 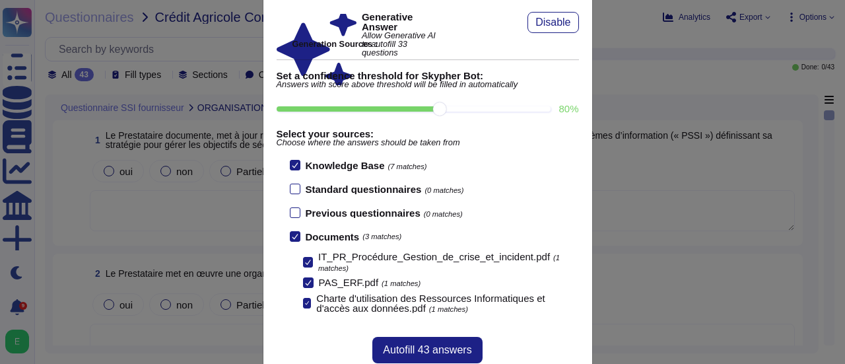 What do you see at coordinates (434, 256) in the screenshot?
I see `span: IT_PR_Procédure_Gestion_de_crise_et_incident.pdf` at bounding box center [434, 256].